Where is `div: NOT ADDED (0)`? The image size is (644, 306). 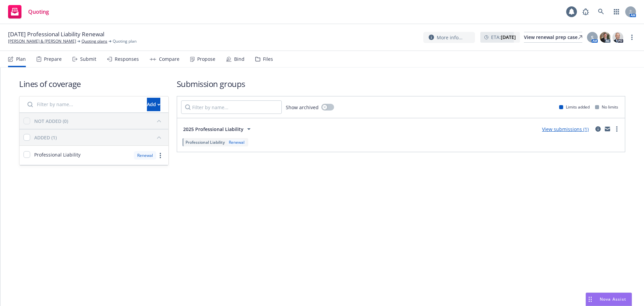 div: NOT ADDED (0) is located at coordinates (51, 121).